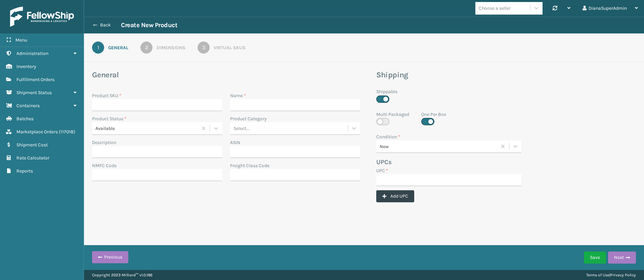  Describe the element at coordinates (623, 275) in the screenshot. I see `a: Privacy Policy` at that location.